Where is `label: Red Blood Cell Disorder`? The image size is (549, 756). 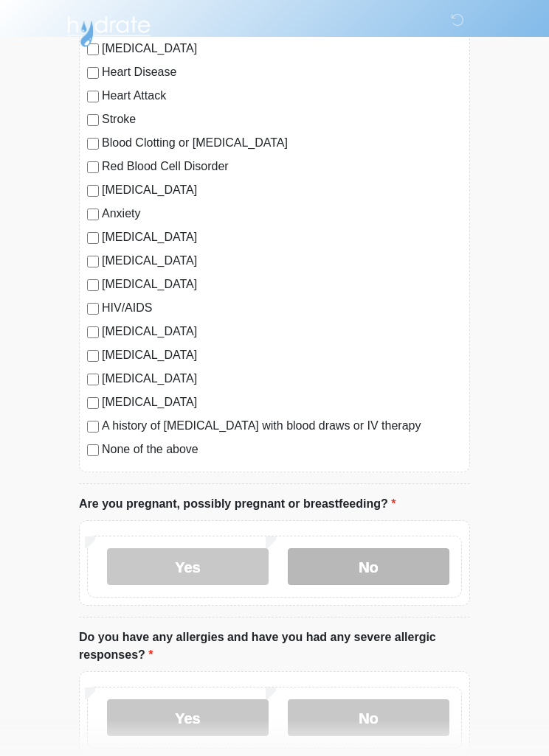 label: Red Blood Cell Disorder is located at coordinates (281, 167).